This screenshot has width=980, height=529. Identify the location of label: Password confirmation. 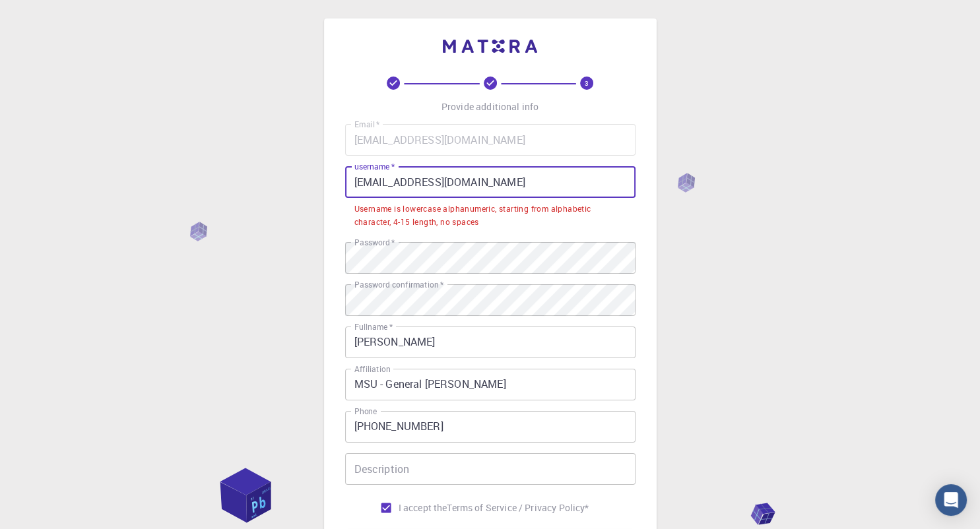
(399, 284).